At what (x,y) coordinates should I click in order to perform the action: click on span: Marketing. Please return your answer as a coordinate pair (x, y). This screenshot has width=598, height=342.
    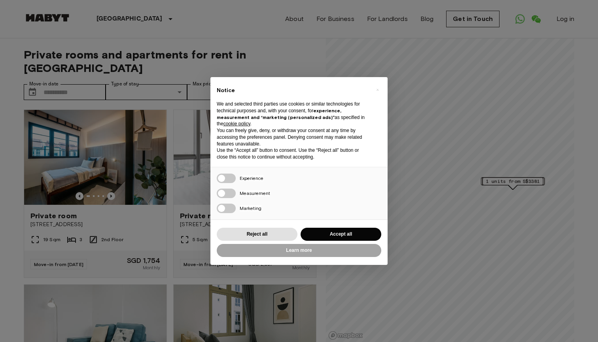
    Looking at the image, I should click on (250, 208).